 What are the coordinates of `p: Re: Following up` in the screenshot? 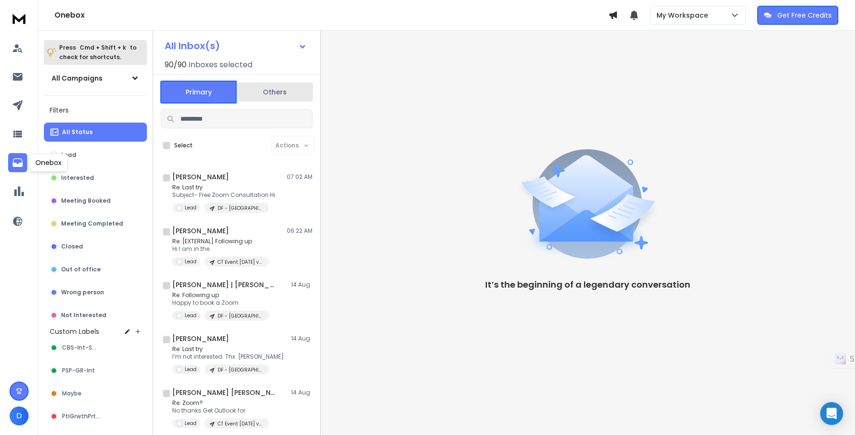 It's located at (221, 295).